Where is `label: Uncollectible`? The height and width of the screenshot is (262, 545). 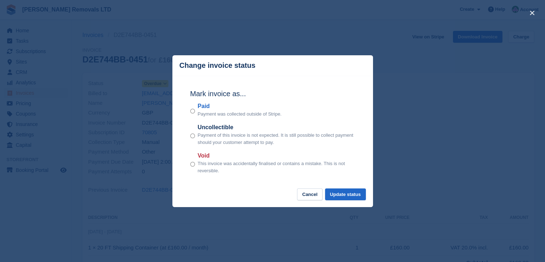
label: Uncollectible is located at coordinates (276, 127).